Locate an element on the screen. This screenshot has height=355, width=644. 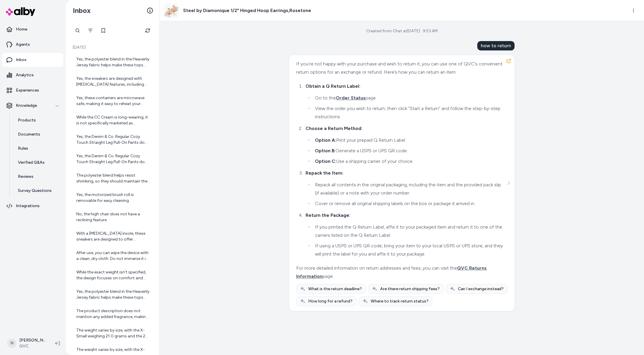
a: While the CC Cream is long-wearing, it is not specifically marketed as waterproof or sweatproof. is located at coordinates (112, 121).